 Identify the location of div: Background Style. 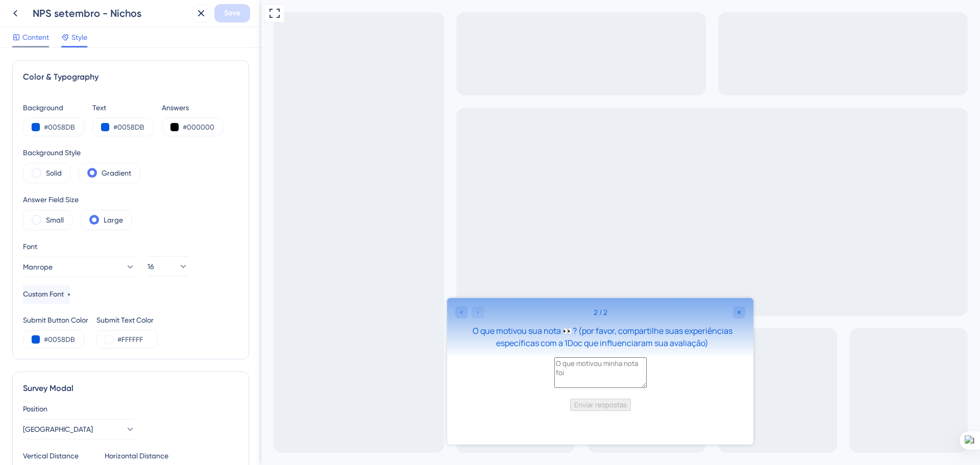
(81, 152).